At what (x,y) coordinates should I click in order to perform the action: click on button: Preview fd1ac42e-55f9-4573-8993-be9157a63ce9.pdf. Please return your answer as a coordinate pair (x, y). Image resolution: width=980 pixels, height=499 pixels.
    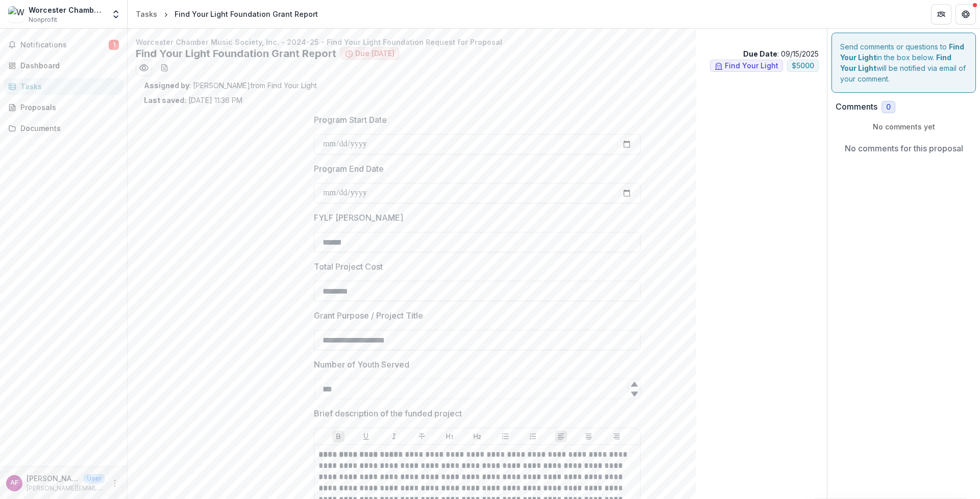
    Looking at the image, I should click on (144, 68).